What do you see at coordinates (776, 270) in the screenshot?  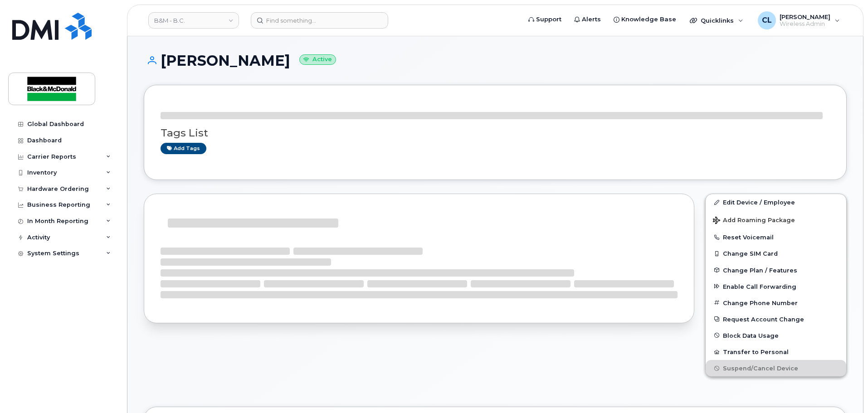 I see `button: Change Plan / Features` at bounding box center [776, 270].